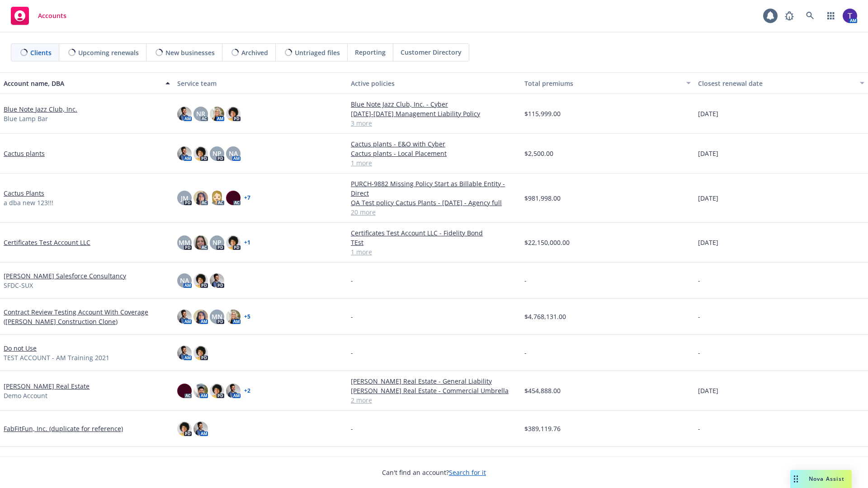 This screenshot has width=868, height=488. Describe the element at coordinates (547, 242) in the screenshot. I see `span: $22,150,000.00` at that location.